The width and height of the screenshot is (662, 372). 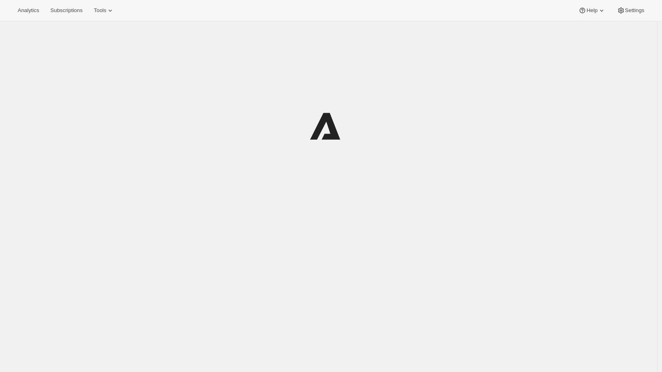 I want to click on span: Tools, so click(x=100, y=10).